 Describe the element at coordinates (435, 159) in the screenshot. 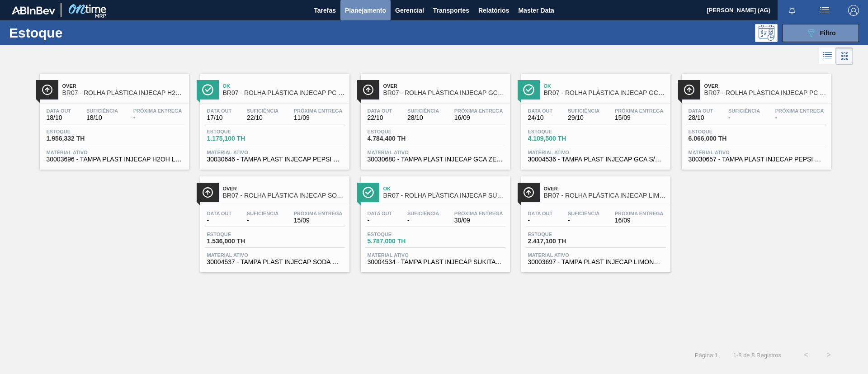

I see `span: 30030680 - TAMPA PLAST INJECAP GCA ZERO NIV24` at that location.